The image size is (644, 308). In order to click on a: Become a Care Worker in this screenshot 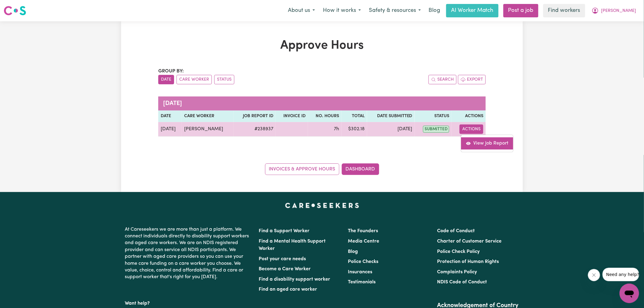, I will do `click(285, 268)`.